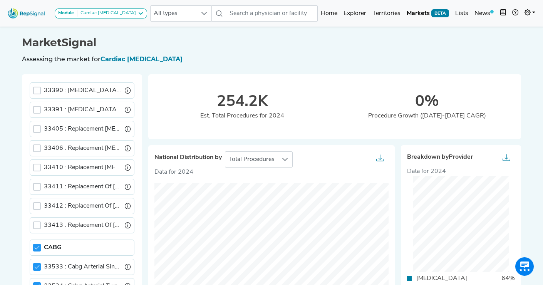 The image size is (543, 285). I want to click on a: Lists, so click(462, 13).